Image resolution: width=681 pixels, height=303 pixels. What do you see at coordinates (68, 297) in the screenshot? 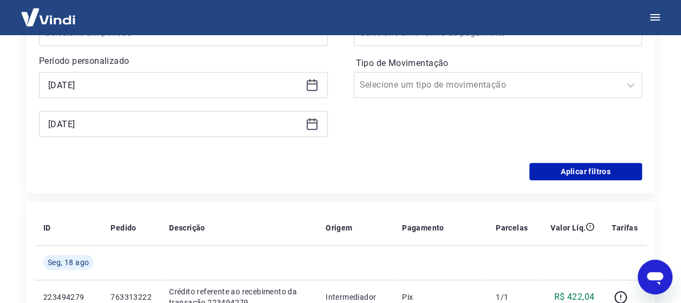
I see `p: 223494279` at bounding box center [68, 297].